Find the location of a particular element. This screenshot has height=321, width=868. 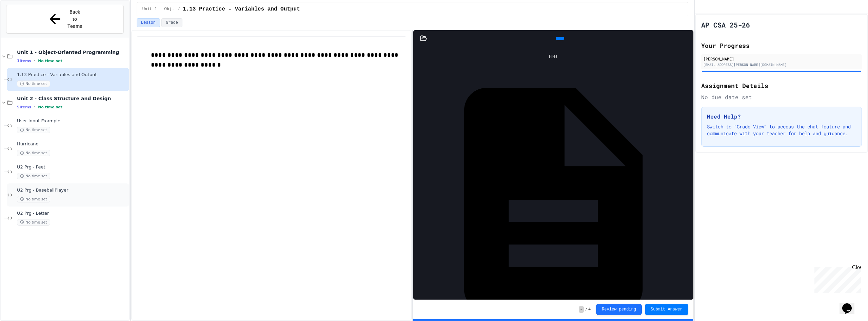

div: Files is located at coordinates (553, 56).